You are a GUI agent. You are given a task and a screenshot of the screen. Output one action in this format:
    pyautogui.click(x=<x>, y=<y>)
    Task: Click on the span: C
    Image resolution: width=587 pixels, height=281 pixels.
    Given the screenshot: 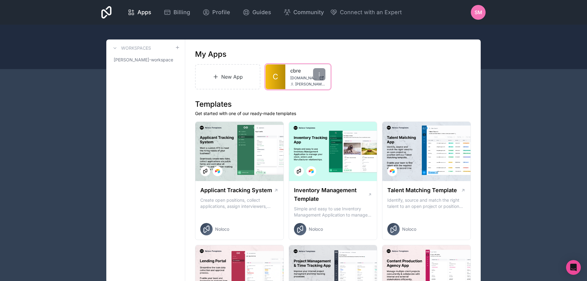 What is the action you would take?
    pyautogui.click(x=276, y=77)
    